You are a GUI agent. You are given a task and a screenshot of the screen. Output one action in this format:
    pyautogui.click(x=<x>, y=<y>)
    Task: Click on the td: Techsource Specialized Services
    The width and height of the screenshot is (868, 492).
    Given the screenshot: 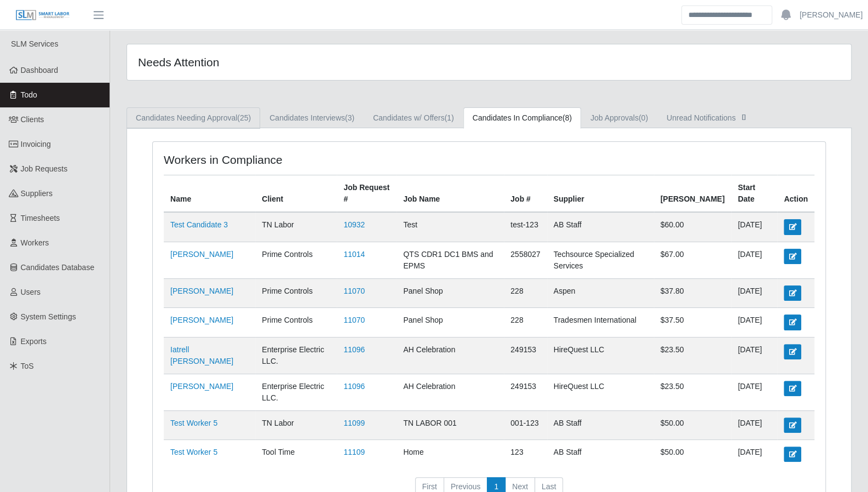 What is the action you would take?
    pyautogui.click(x=600, y=260)
    